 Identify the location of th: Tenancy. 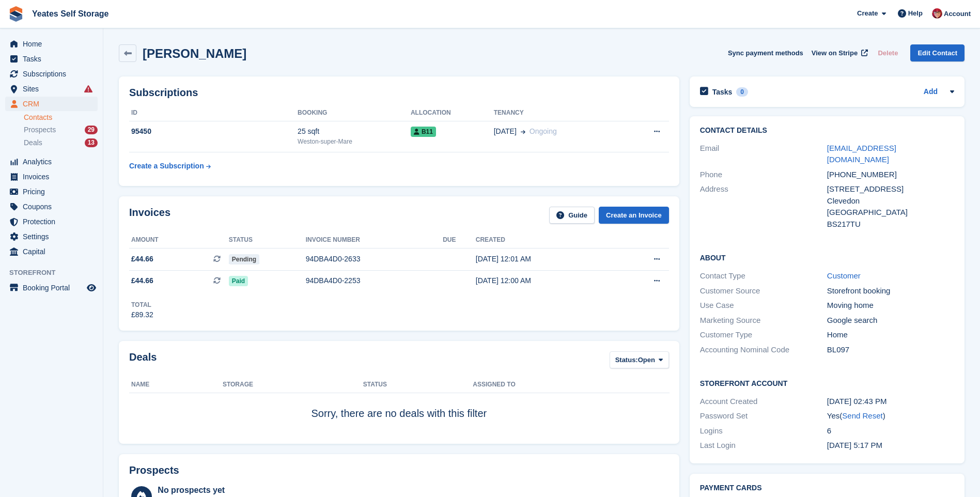
(559, 113).